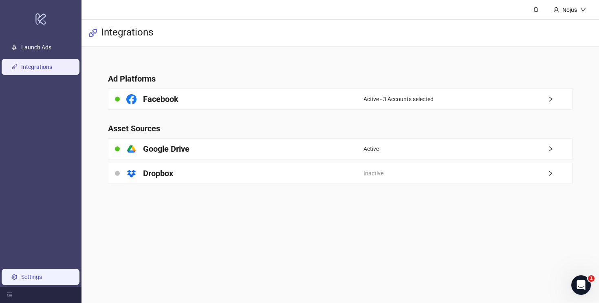 The image size is (599, 303). What do you see at coordinates (166, 149) in the screenshot?
I see `h4: Google Drive` at bounding box center [166, 149].